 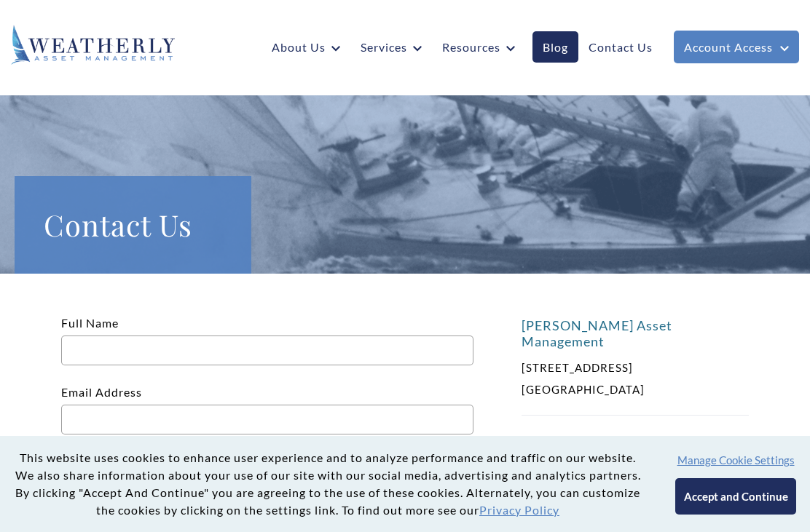 What do you see at coordinates (267, 336) in the screenshot?
I see `label: Full Name` at bounding box center [267, 336].